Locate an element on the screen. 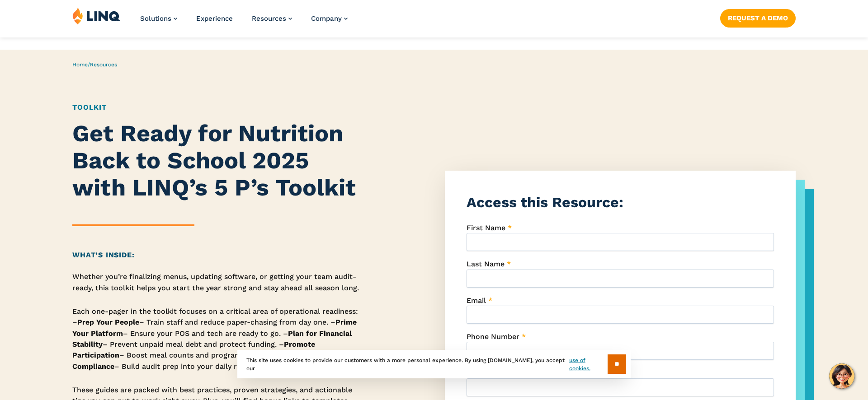 This screenshot has width=868, height=400. p: Each one-pager in the toolkit focuses on a critical area of operational readiness: – – Train staf... is located at coordinates (216, 339).